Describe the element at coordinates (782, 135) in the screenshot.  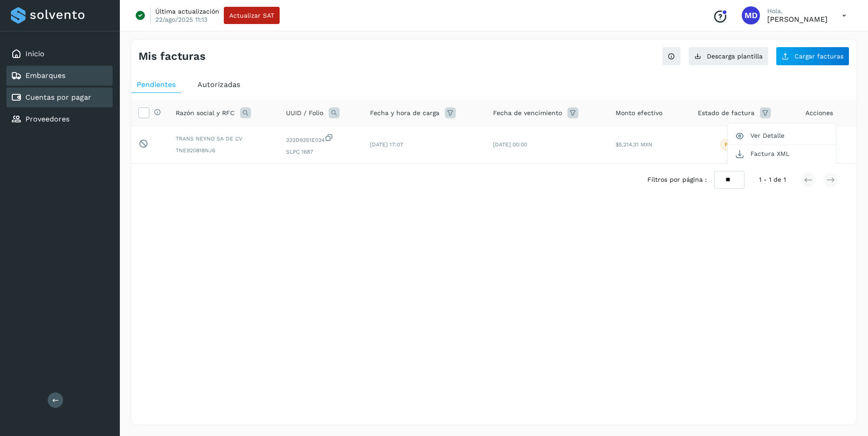
I see `button: Ver Detalle` at that location.